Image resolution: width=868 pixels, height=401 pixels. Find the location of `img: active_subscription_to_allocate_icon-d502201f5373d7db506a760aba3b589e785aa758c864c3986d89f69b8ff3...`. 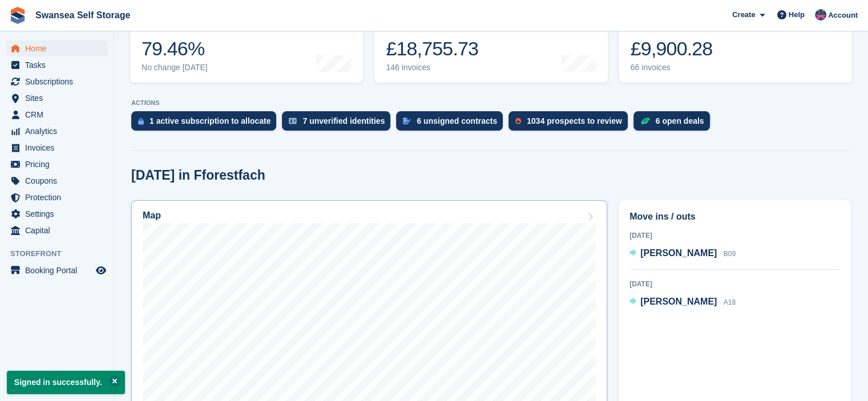

img: active_subscription_to_allocate_icon-d502201f5373d7db506a760aba3b589e785aa758c864c3986d89f69b8ff3... is located at coordinates (141, 121).